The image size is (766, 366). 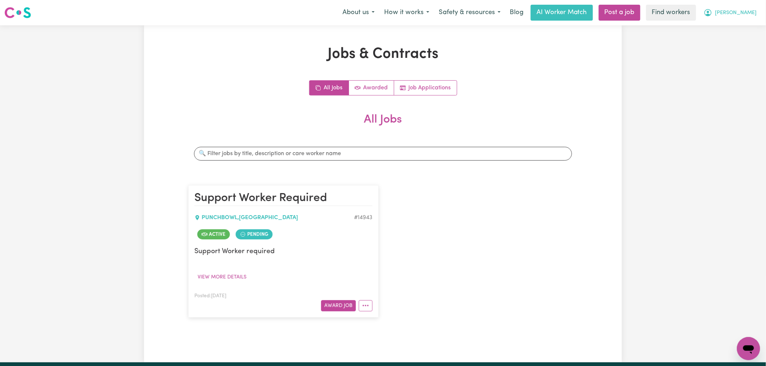 I want to click on a: All jobs, so click(x=329, y=88).